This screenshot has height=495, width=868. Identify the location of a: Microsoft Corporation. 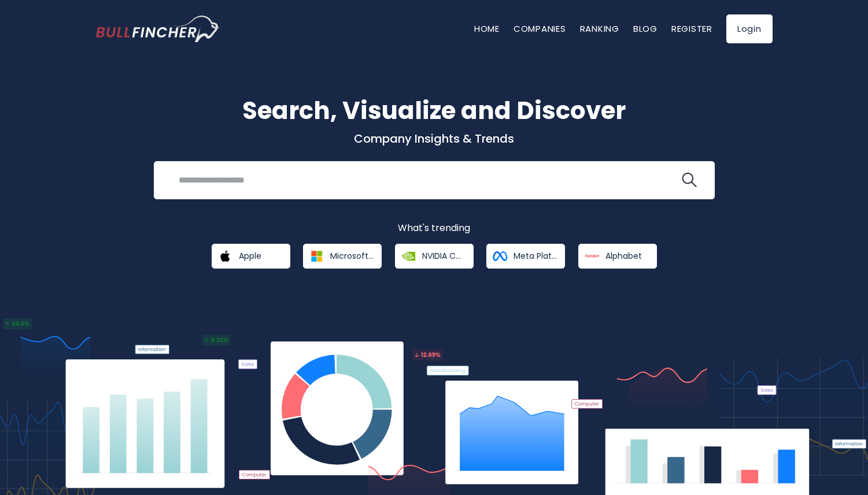
(342, 256).